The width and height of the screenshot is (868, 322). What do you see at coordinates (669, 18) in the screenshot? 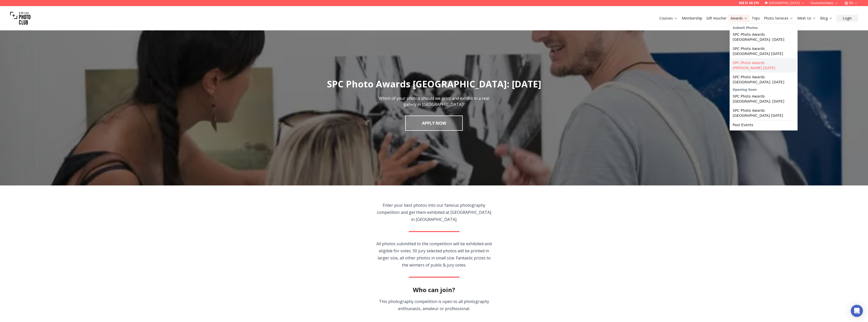
I see `a: Courses` at bounding box center [669, 18].